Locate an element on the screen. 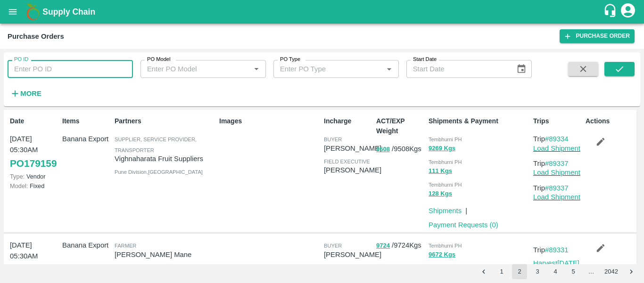  button: Choose date is located at coordinates (522, 69).